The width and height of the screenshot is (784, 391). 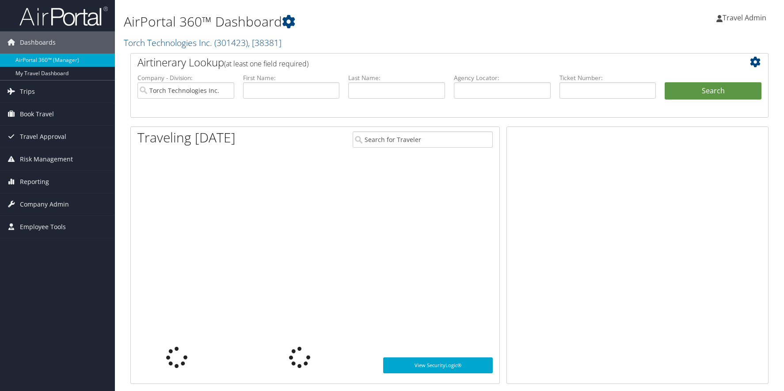 I want to click on a: View SecurityLogic®, so click(x=438, y=365).